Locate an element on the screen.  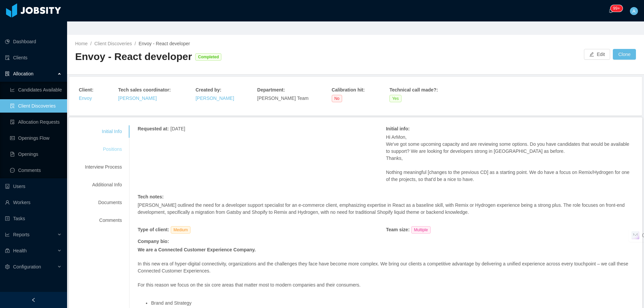
i: icon: left is located at coordinates (33, 300).